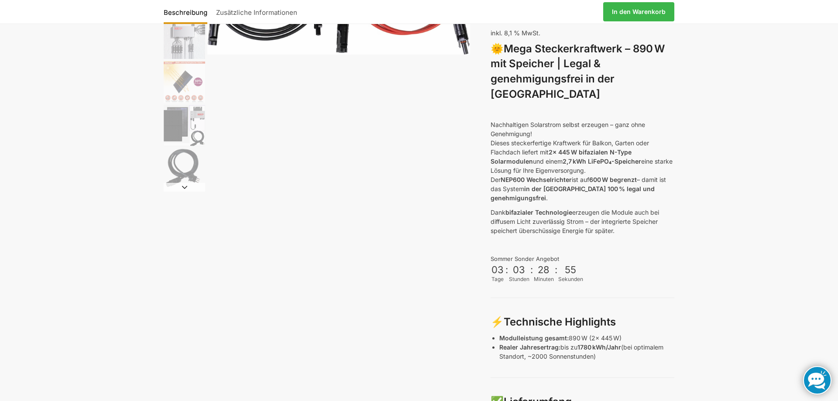  What do you see at coordinates (582, 161) in the screenshot?
I see `p: Nachhaltigen Solarstrom selbst erzeugen – ganz ohne Genehmigung! Dieses steckerfertige Kraftwerk ...` at bounding box center [582, 161].